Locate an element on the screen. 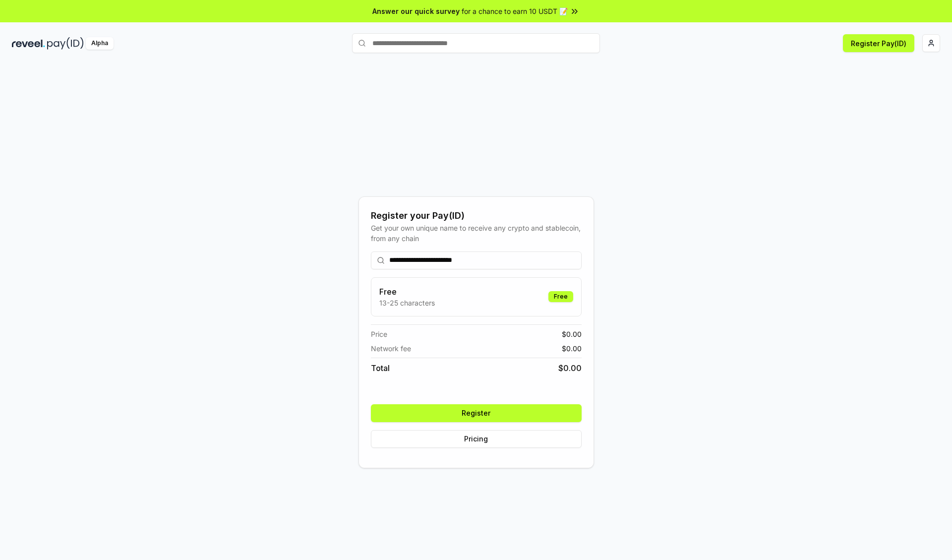  div: Register your Pay(ID) is located at coordinates (476, 216).